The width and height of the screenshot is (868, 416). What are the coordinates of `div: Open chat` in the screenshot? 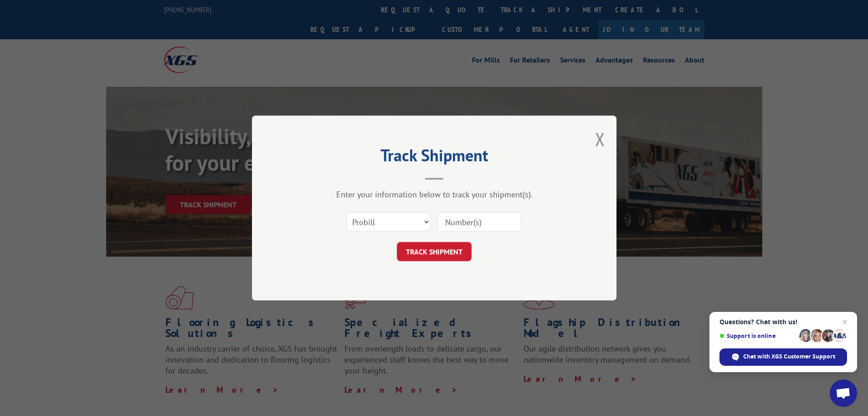 It's located at (844, 392).